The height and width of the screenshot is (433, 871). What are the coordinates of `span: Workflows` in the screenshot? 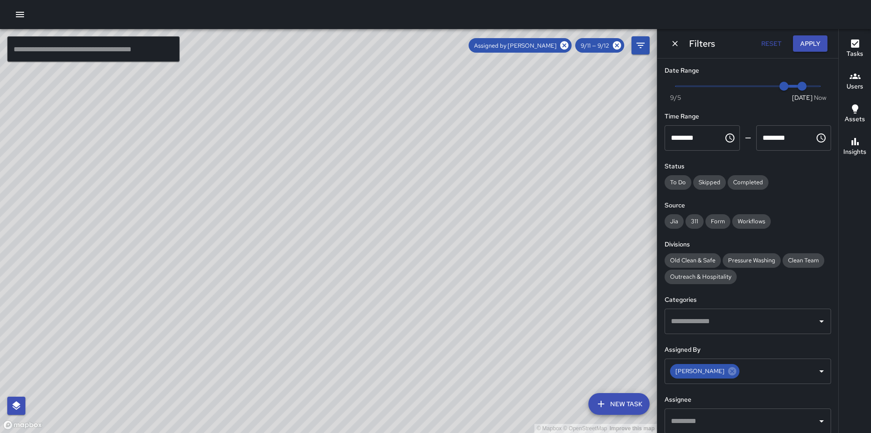 It's located at (752, 221).